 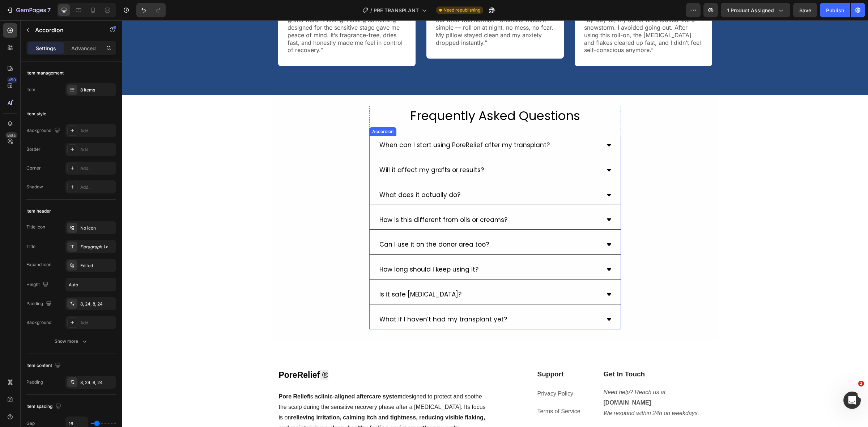 What do you see at coordinates (513, 371) in the screenshot?
I see `i: Need help? Reach us at` at bounding box center [513, 371].